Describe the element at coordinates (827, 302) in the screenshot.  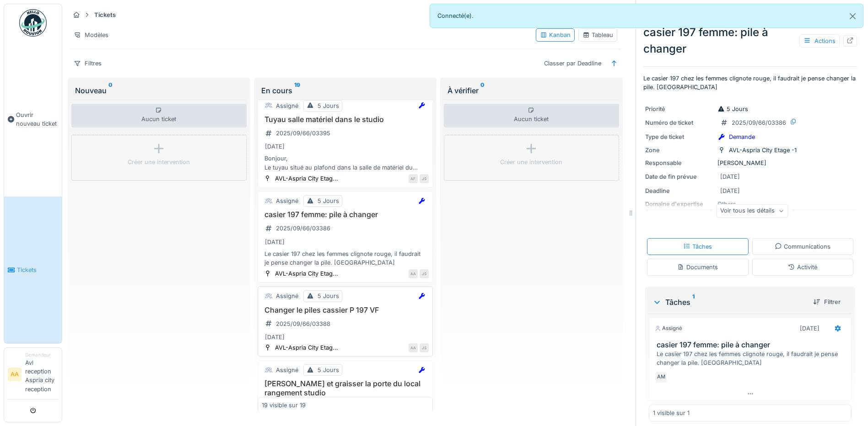
I see `div: Filtrer` at that location.